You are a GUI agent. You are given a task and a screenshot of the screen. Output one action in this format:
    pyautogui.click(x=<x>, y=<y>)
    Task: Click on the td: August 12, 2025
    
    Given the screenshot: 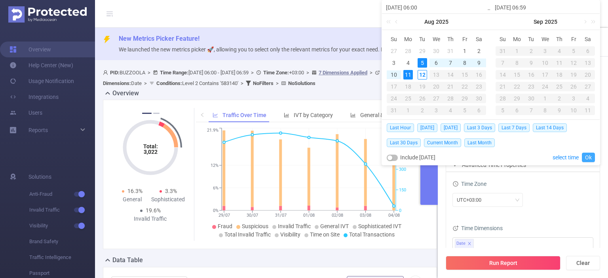 What is the action you would take?
    pyautogui.click(x=423, y=75)
    